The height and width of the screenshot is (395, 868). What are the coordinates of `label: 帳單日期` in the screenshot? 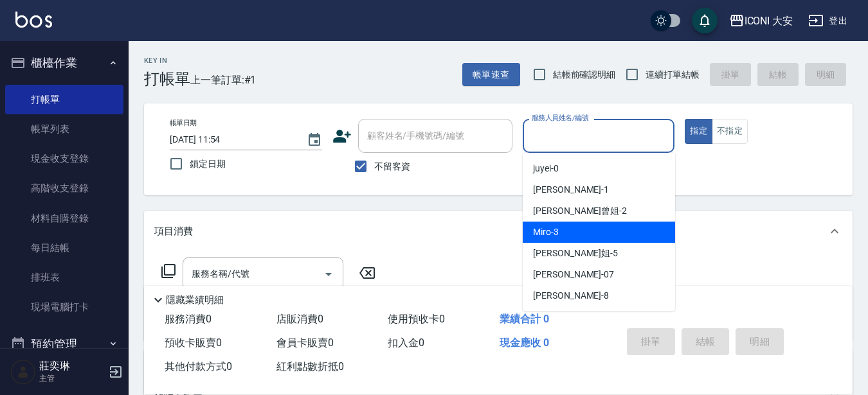 It's located at (184, 123).